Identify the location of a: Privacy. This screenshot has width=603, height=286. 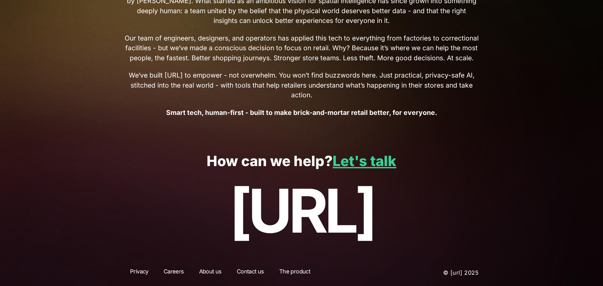
(139, 273).